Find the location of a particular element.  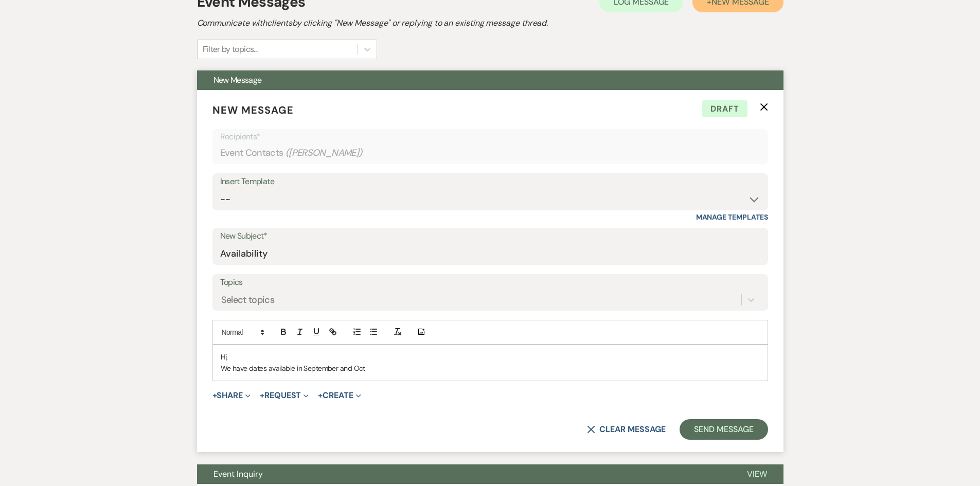

div: Insert Template is located at coordinates (490, 182).